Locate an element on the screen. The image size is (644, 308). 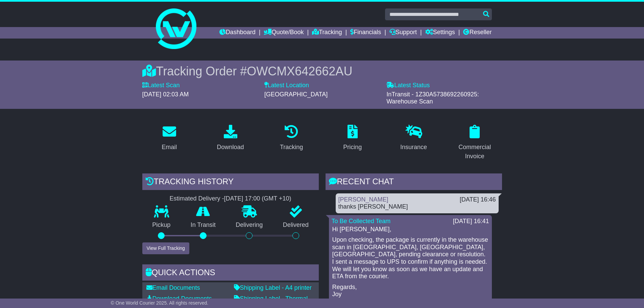
div: Download is located at coordinates (230, 147).